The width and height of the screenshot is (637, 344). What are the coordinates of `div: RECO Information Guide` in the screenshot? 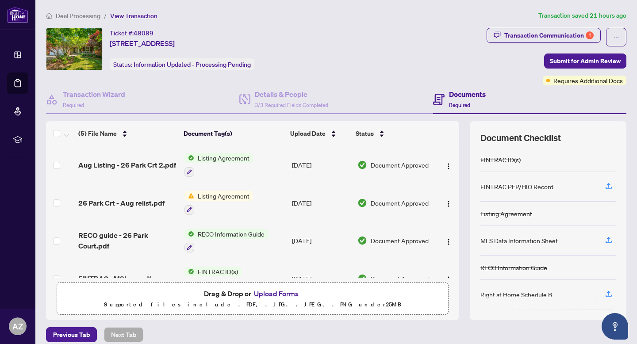 It's located at (514, 268).